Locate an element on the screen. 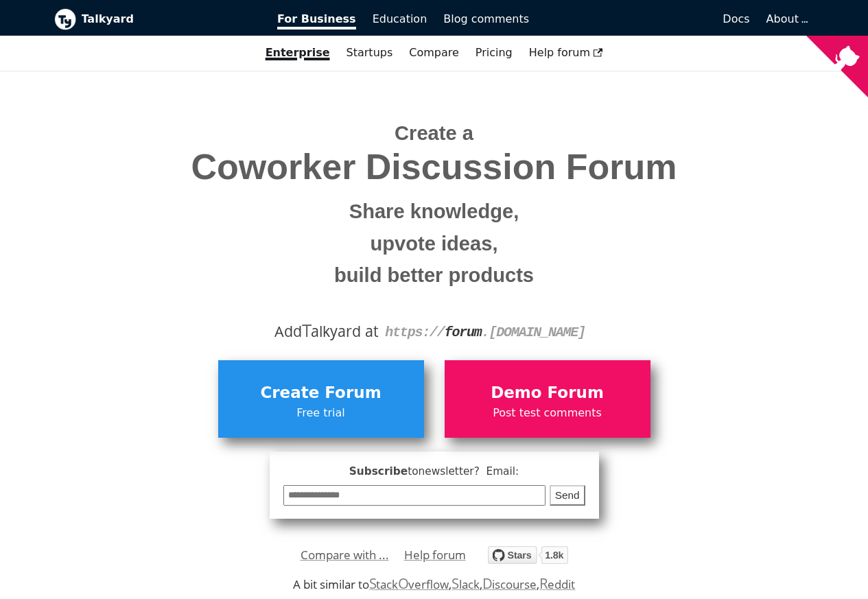  a: Talkyard logoTalkyard is located at coordinates (156, 20).